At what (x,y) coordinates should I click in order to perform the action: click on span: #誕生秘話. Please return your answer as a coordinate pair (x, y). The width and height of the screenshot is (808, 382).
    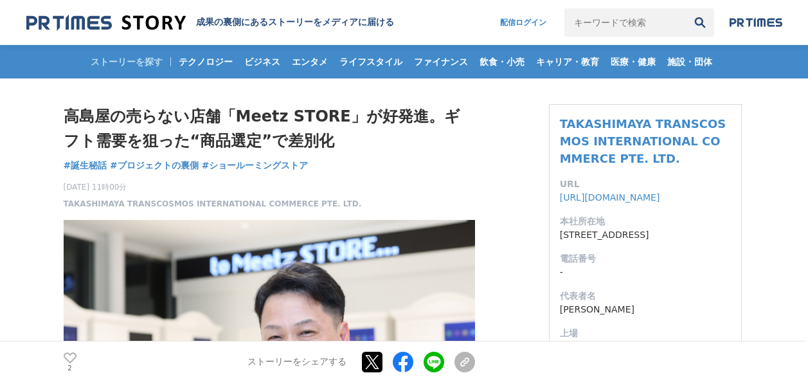
    Looking at the image, I should click on (86, 165).